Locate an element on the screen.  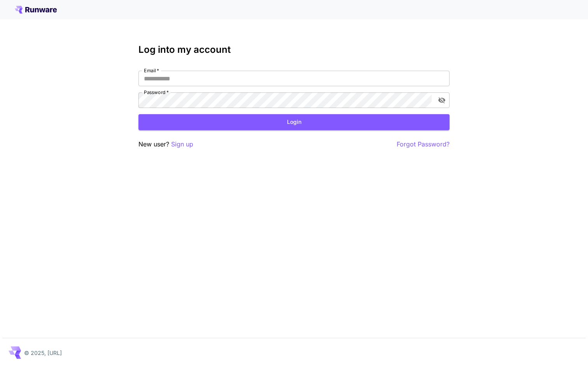
p: New user? is located at coordinates (166, 144).